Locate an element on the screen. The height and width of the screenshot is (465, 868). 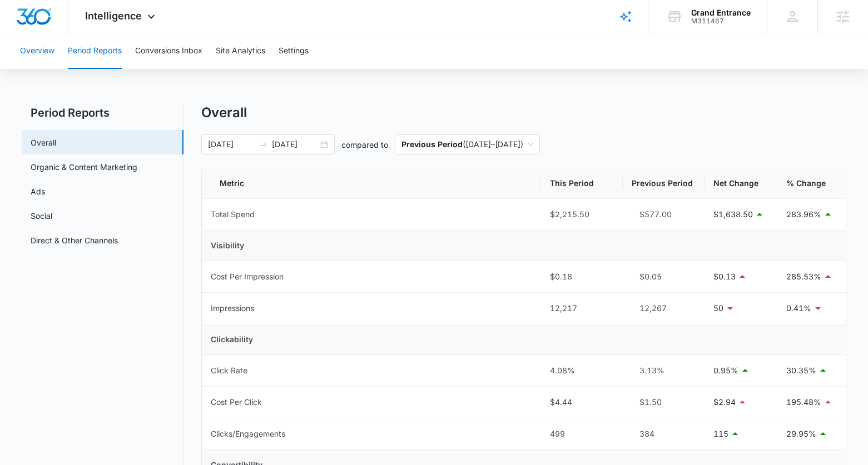
div: Impressions is located at coordinates (232, 308).